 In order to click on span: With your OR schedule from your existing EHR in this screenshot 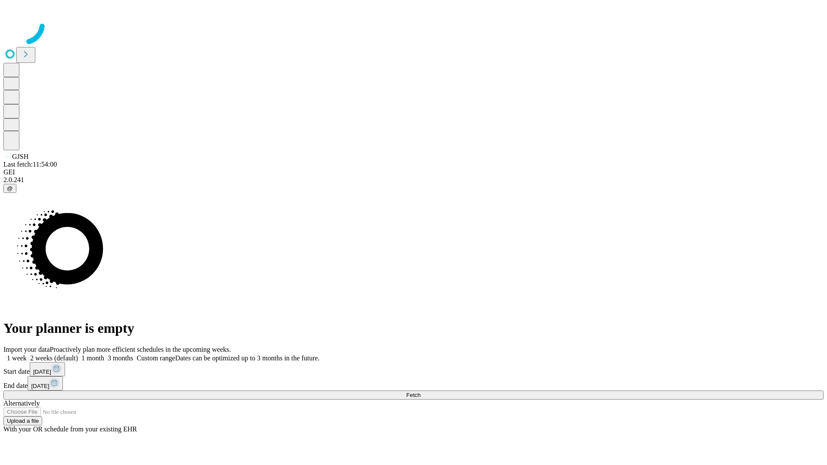, I will do `click(70, 429)`.